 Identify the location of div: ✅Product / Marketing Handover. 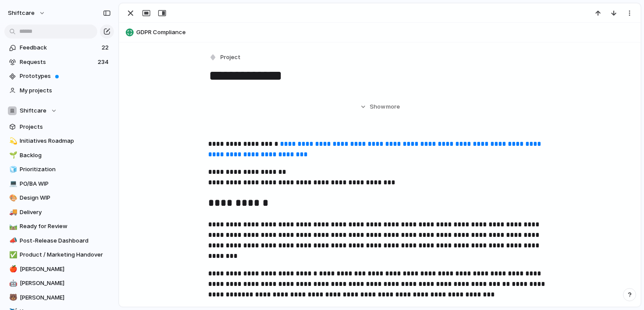
(59, 255).